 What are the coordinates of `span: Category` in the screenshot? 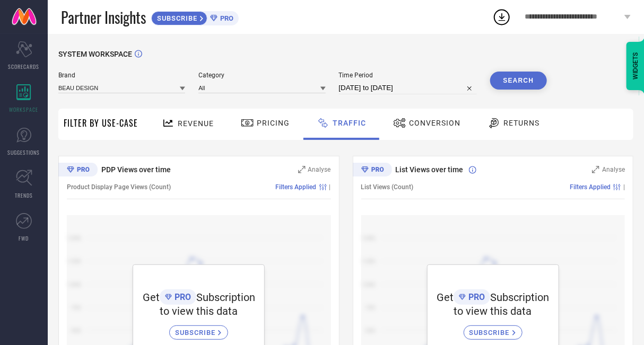 It's located at (262, 75).